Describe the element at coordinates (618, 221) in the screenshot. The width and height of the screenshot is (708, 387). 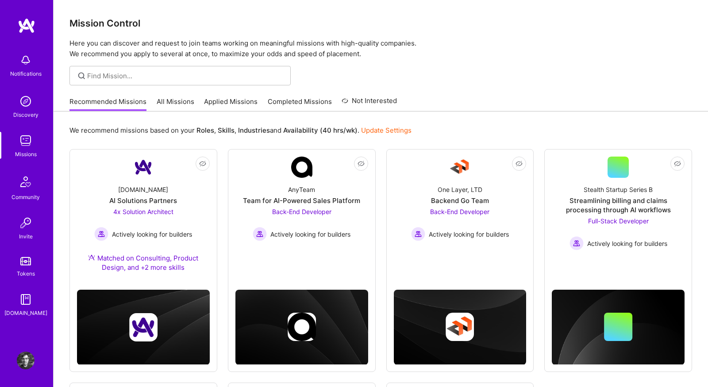
I see `span: Full-Stack Developer` at that location.